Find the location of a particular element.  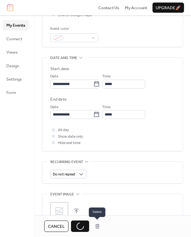

div: End date is located at coordinates (58, 99).